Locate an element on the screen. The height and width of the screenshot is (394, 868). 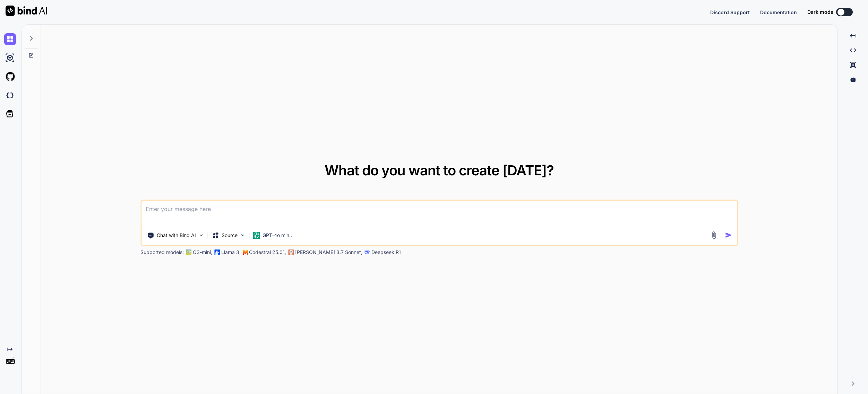
p: Source is located at coordinates (230, 235).